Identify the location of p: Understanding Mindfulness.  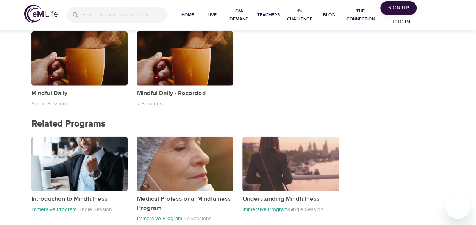
(290, 199).